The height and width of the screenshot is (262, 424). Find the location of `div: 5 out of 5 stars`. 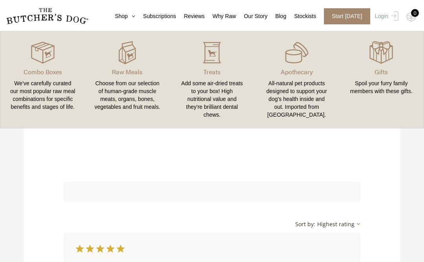

div: 5 out of 5 stars is located at coordinates (100, 248).